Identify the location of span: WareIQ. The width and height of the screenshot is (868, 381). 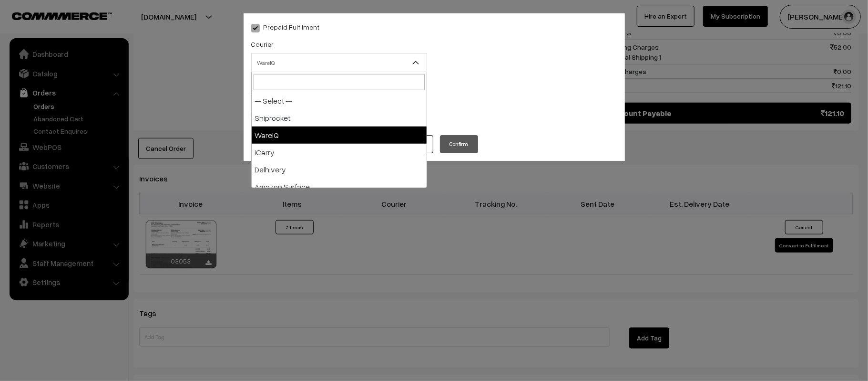
(339, 62).